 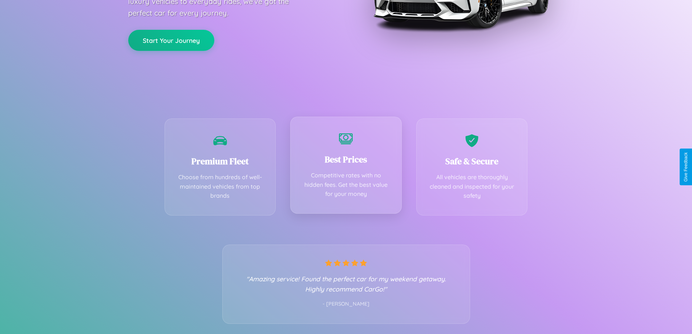 I want to click on p: Competitive rates with no hidden fees. Get the best value for your money, so click(x=346, y=185).